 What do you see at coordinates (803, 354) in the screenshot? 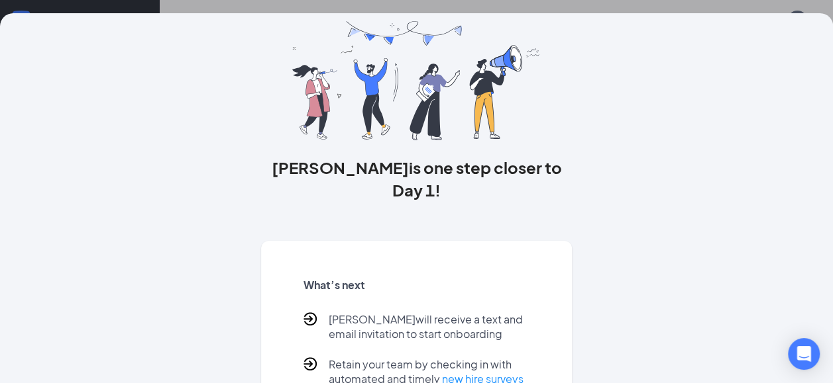
I see `div: Open Intercom Messenger` at bounding box center [803, 354].